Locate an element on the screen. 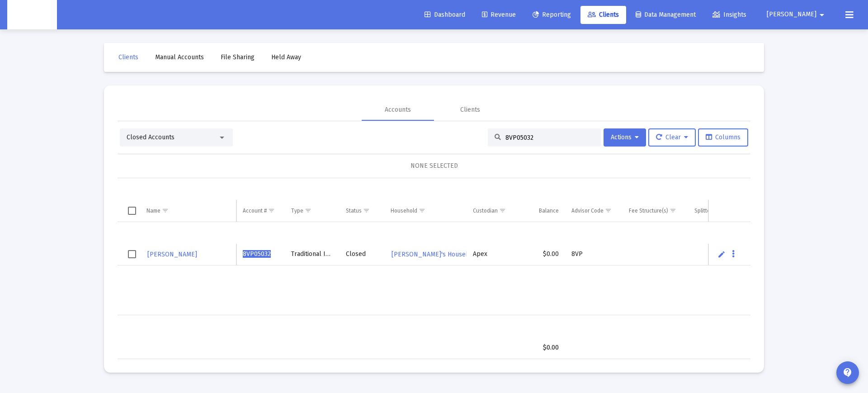 The height and width of the screenshot is (393, 868). div: $0.00 is located at coordinates (543, 348).